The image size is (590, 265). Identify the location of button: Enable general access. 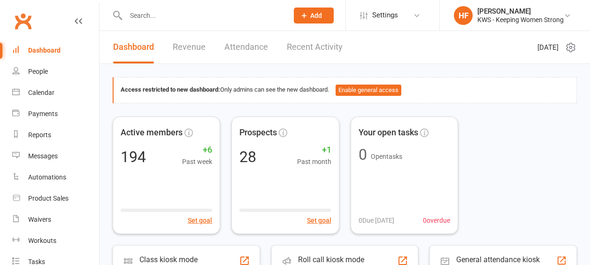
(368, 90).